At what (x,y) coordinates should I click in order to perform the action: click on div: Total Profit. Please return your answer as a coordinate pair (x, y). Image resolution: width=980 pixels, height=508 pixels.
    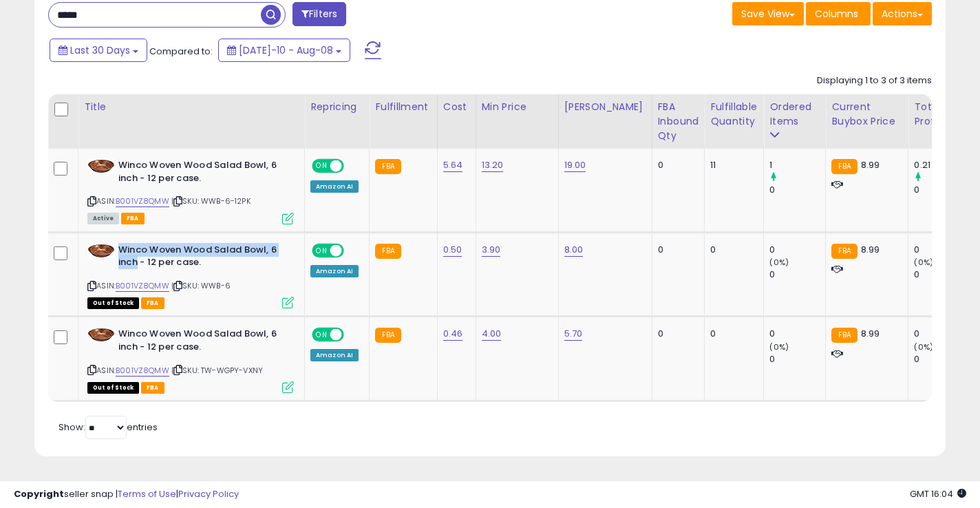
    Looking at the image, I should click on (939, 115).